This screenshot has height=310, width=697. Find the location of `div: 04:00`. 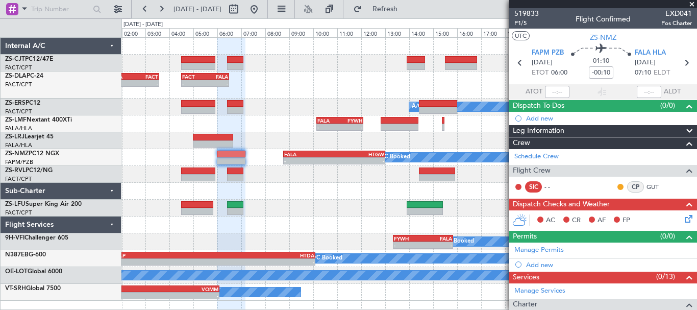

div: 04:00 is located at coordinates (181, 33).